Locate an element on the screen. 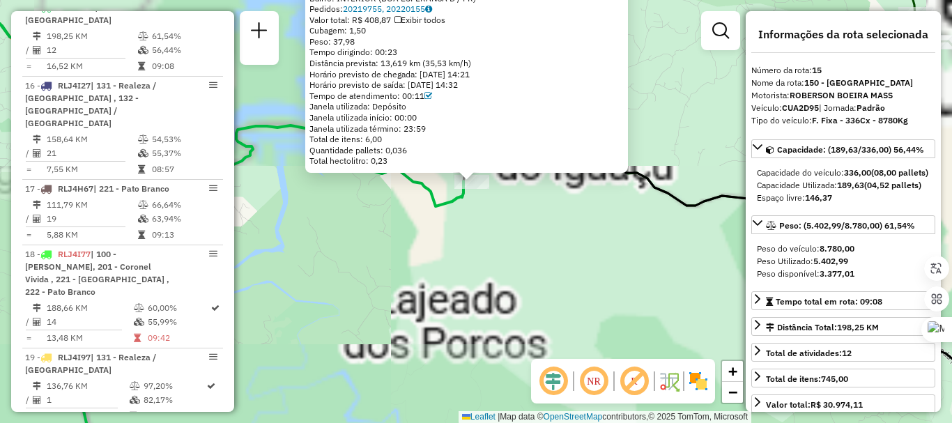  div: Total hectolitro: 0,23 is located at coordinates (466, 161).